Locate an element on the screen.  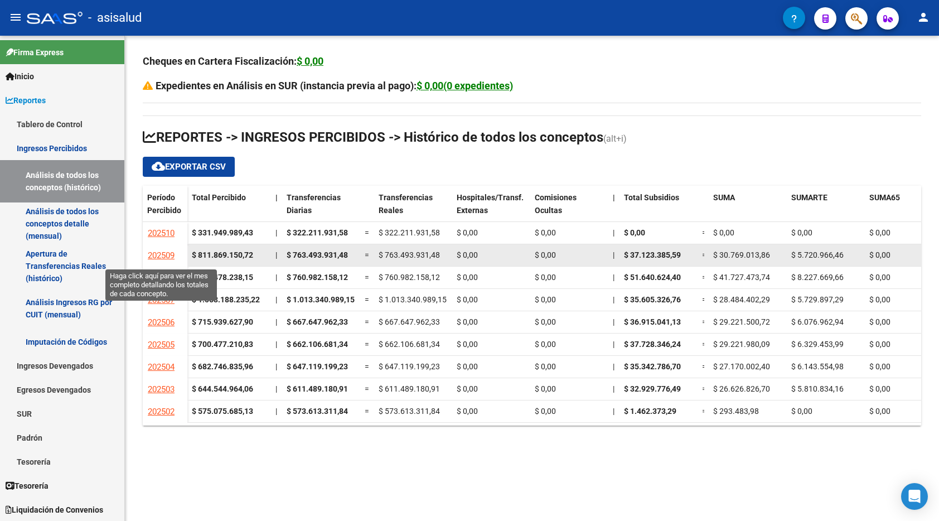
strong: $ 715.939.627,90 is located at coordinates (222, 322).